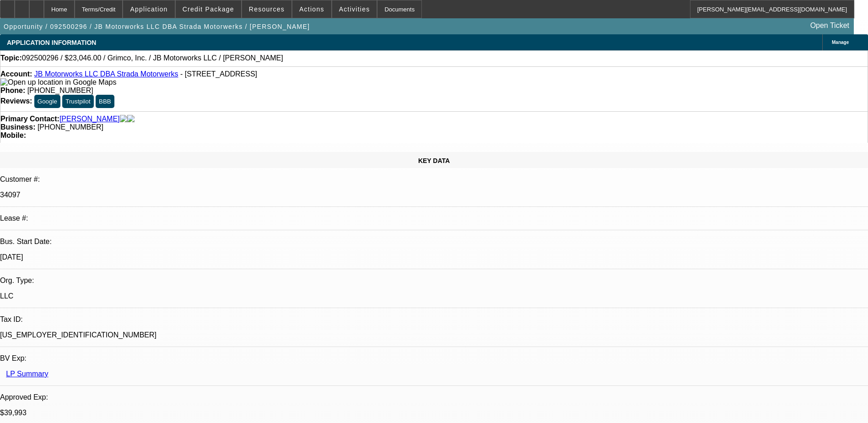 Image resolution: width=868 pixels, height=423 pixels. What do you see at coordinates (16, 74) in the screenshot?
I see `strong: Account:` at bounding box center [16, 74].